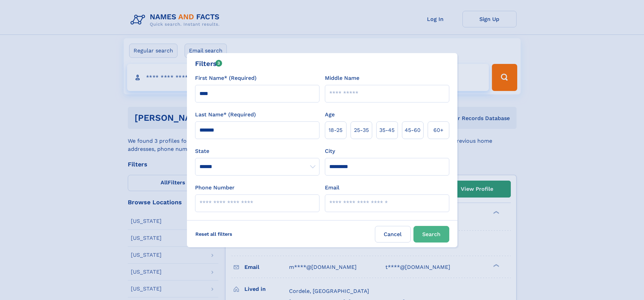 The height and width of the screenshot is (300, 644). I want to click on label: First Name* (Required), so click(226, 78).